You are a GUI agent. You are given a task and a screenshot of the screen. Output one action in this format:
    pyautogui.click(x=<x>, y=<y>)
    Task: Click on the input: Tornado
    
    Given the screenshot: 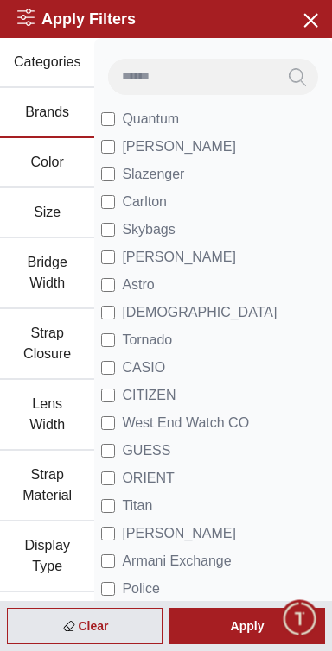 What is the action you would take?
    pyautogui.click(x=108, y=340)
    